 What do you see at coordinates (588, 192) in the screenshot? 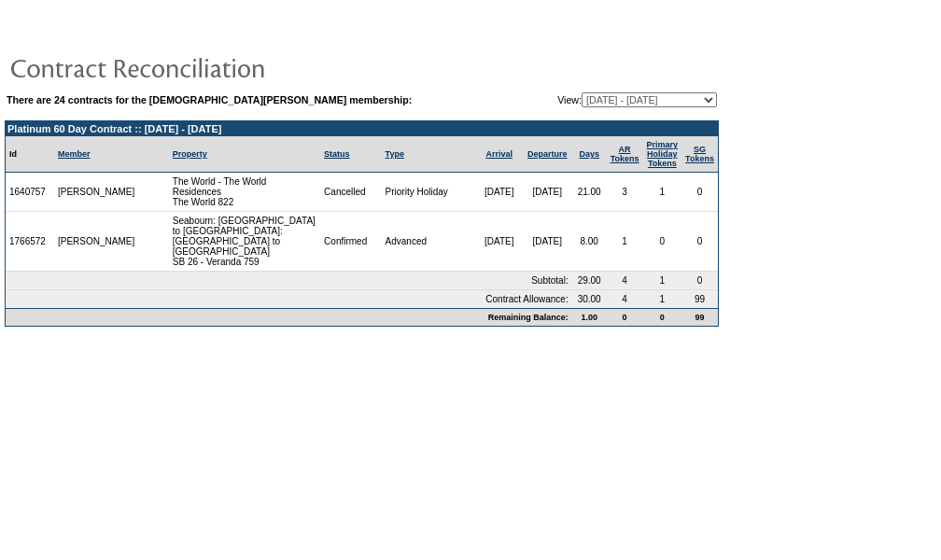
I see `td: 21.00` at bounding box center [588, 192].